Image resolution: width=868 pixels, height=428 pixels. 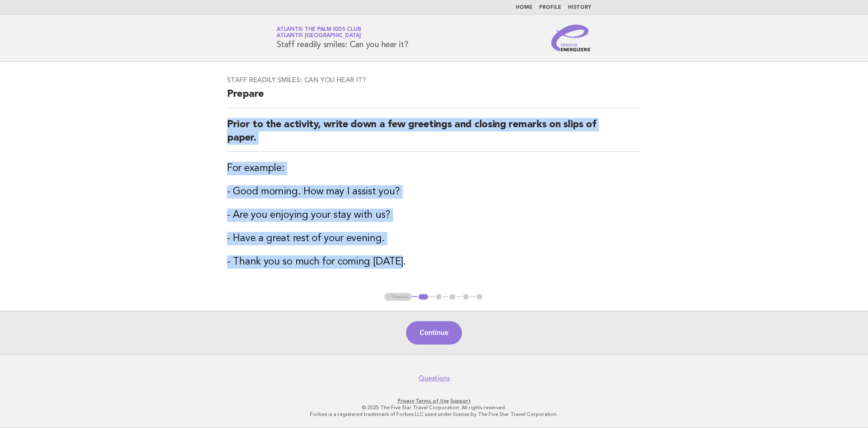 What do you see at coordinates (434, 408) in the screenshot?
I see `p: © 2025 The Five Star Travel Corporation. All rights reserved.` at bounding box center [434, 408].